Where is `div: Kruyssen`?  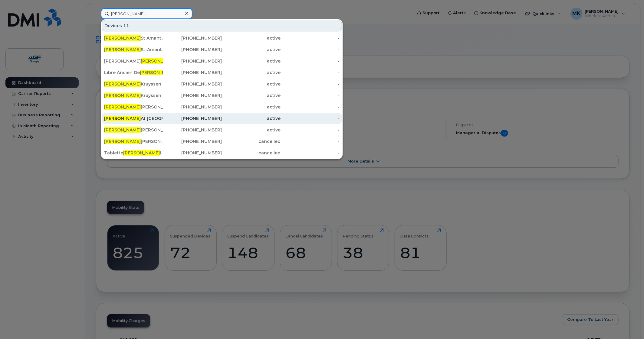
div: Kruyssen is located at coordinates (133, 96).